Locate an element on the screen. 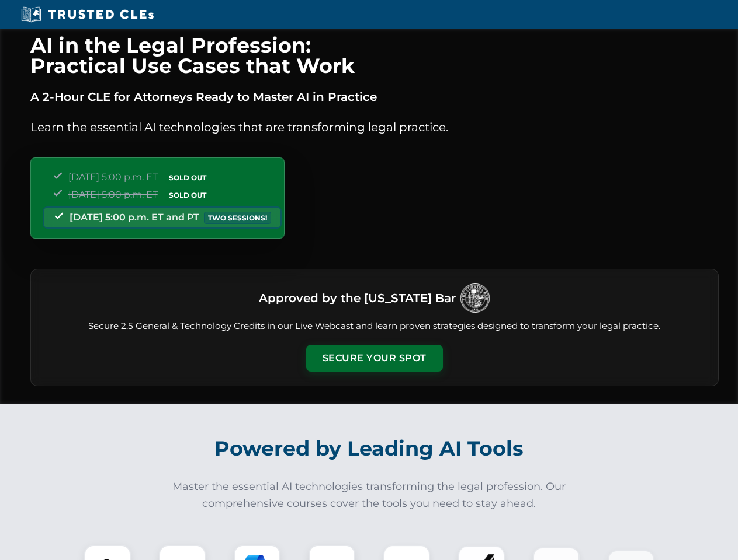 The height and width of the screenshot is (560, 738). h1: AI in the Legal Profession: Practical Use Cases that Work is located at coordinates (374, 56).